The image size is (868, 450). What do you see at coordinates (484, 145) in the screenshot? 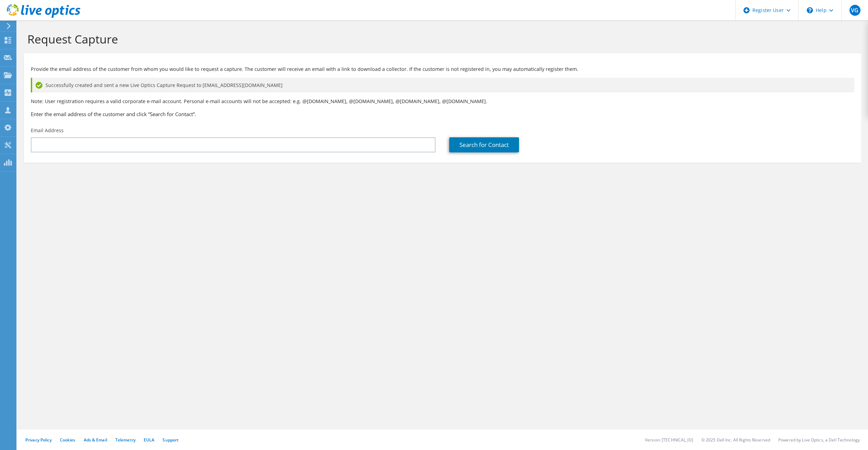
I see `a: Search for Contact` at bounding box center [484, 145].